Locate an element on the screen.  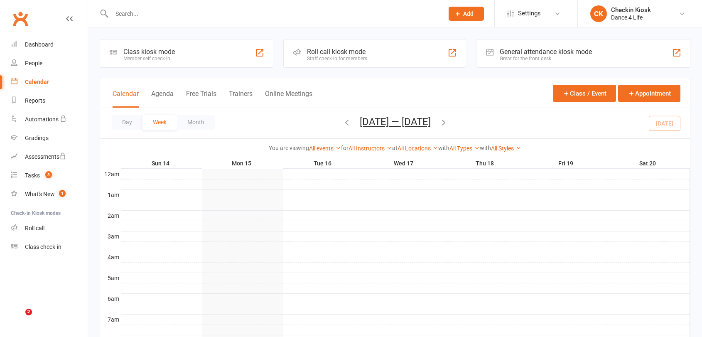
div: Calendar is located at coordinates (37, 82).